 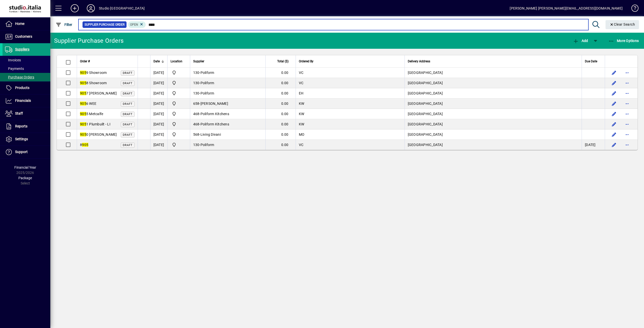 What do you see at coordinates (22, 152) in the screenshot?
I see `span: Support` at bounding box center [22, 152].